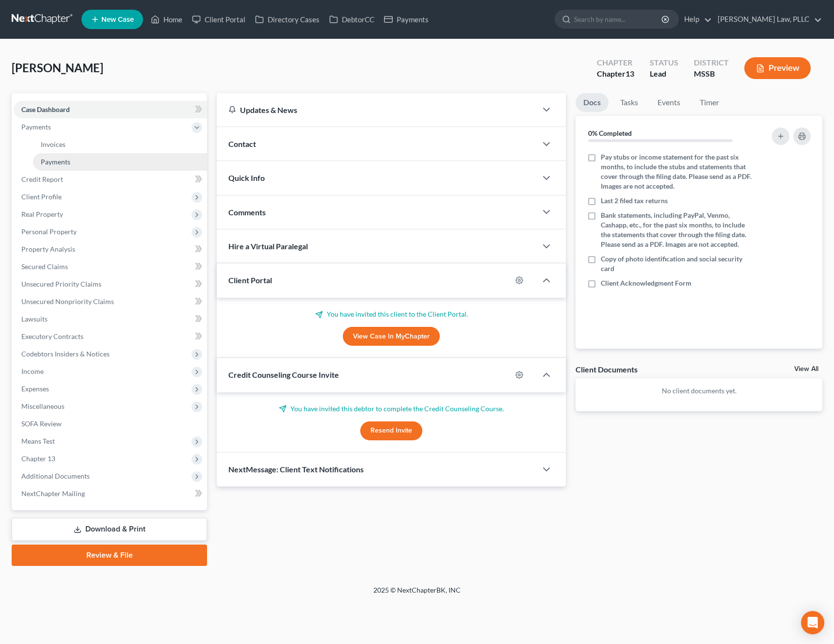 This screenshot has width=834, height=644. Describe the element at coordinates (777, 68) in the screenshot. I see `button: Preview` at that location.